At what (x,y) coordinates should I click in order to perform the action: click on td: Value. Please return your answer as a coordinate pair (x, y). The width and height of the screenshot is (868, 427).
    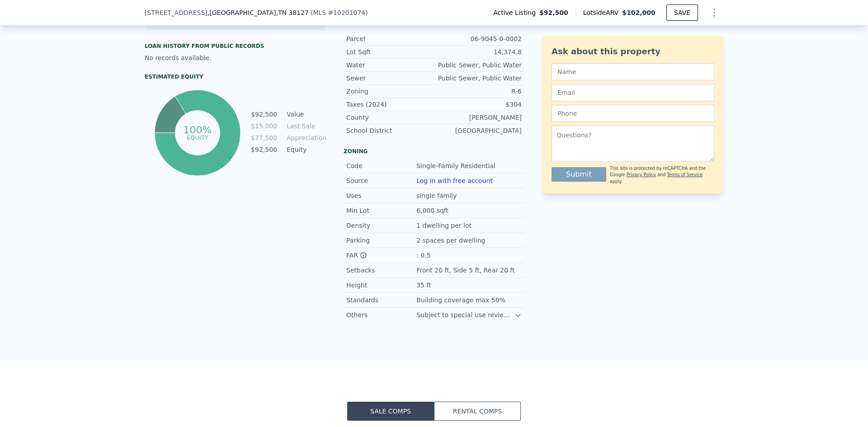
    Looking at the image, I should click on (306, 115).